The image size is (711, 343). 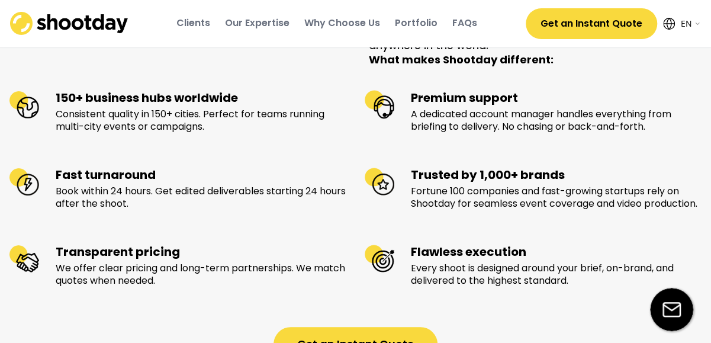 I want to click on img: Icon%20feather-globe%20%281%29.svg, so click(x=669, y=24).